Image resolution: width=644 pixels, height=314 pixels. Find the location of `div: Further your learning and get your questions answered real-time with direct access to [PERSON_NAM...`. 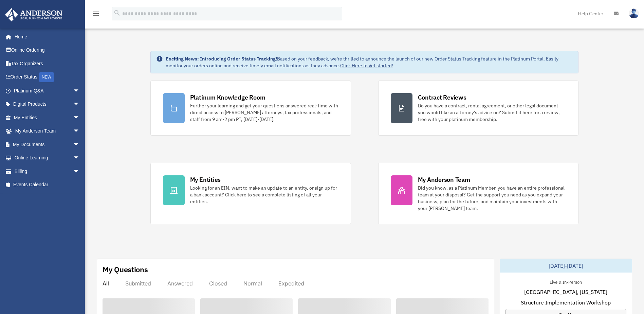

div: Further your learning and get your questions answered real-time with direct access to [PERSON_NAM... is located at coordinates (264, 113).